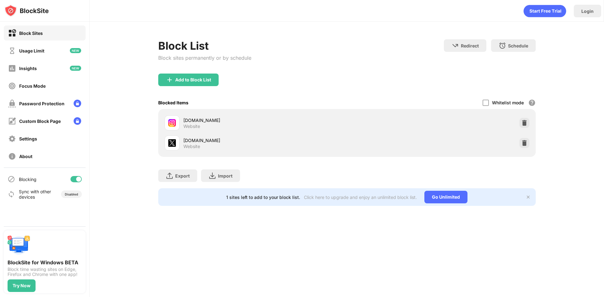  What do you see at coordinates (26, 156) in the screenshot?
I see `div: About` at bounding box center [26, 156].